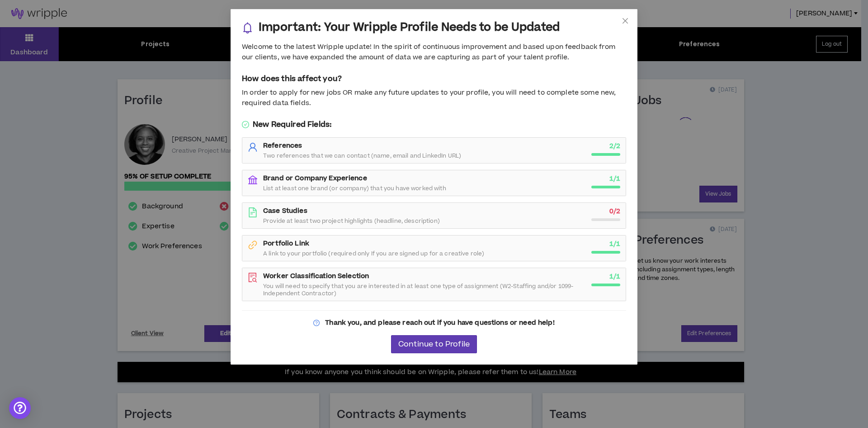 This screenshot has width=868, height=428. Describe the element at coordinates (248, 27) in the screenshot. I see `span: bell` at that location.